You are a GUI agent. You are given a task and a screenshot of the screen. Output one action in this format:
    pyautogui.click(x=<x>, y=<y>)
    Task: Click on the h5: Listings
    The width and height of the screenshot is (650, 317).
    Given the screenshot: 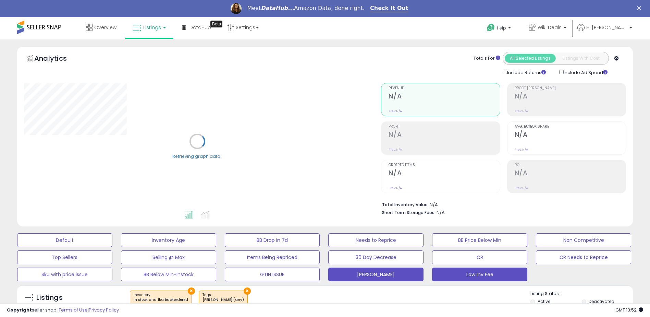 What is the action you would take?
    pyautogui.click(x=49, y=297)
    